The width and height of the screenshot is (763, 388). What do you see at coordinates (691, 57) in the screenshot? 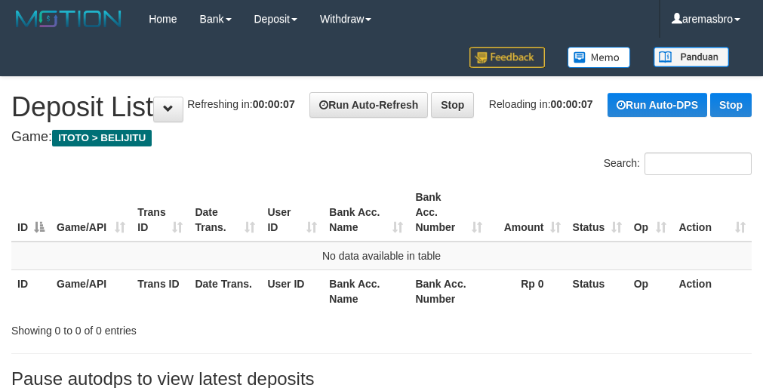
I see `img: panduan.png` at bounding box center [691, 57].